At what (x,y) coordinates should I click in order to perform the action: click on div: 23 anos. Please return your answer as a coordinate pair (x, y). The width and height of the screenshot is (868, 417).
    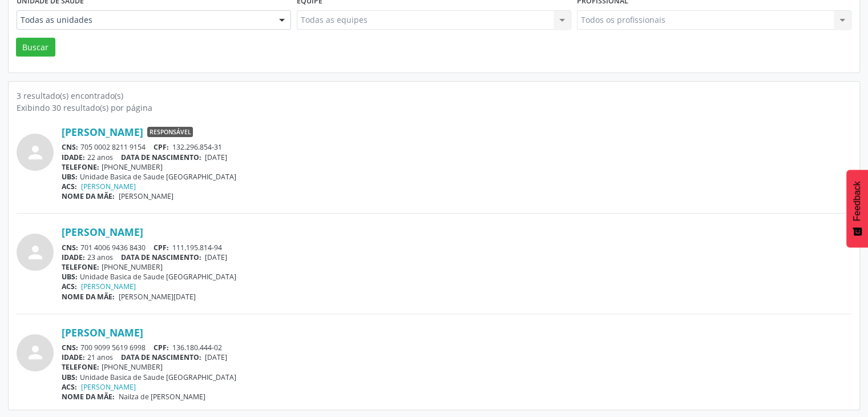
    Looking at the image, I should click on (457, 257).